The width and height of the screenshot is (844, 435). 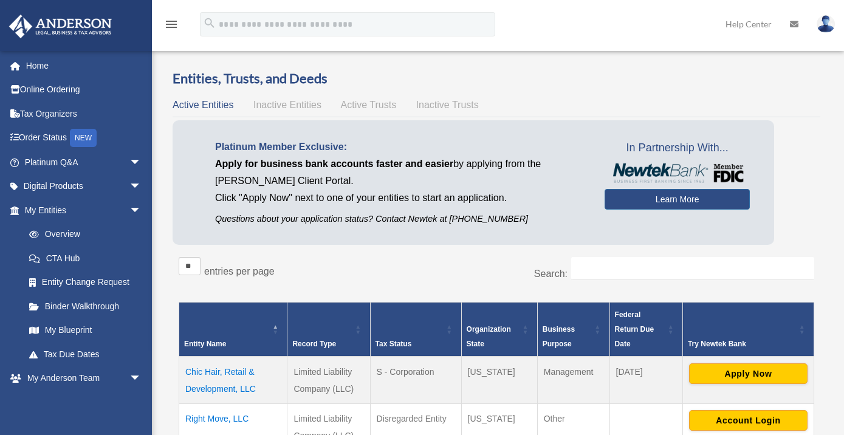 I want to click on a: Order StatusNEW, so click(x=84, y=138).